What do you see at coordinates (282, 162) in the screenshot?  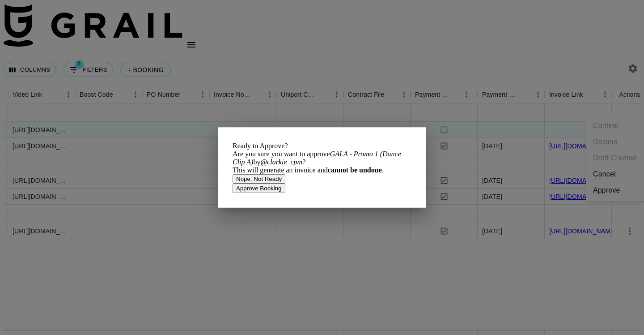 I see `em: @ clarkie_cpm` at bounding box center [282, 162].